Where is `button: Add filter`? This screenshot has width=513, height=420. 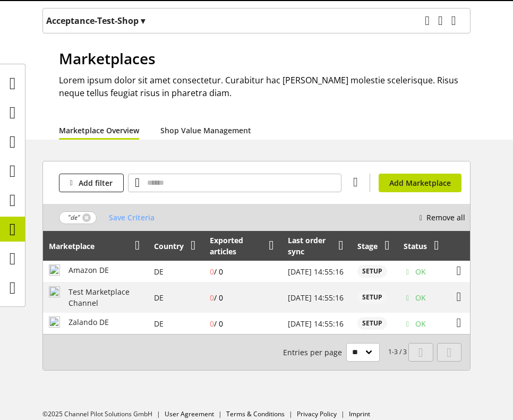 button: Add filter is located at coordinates (91, 183).